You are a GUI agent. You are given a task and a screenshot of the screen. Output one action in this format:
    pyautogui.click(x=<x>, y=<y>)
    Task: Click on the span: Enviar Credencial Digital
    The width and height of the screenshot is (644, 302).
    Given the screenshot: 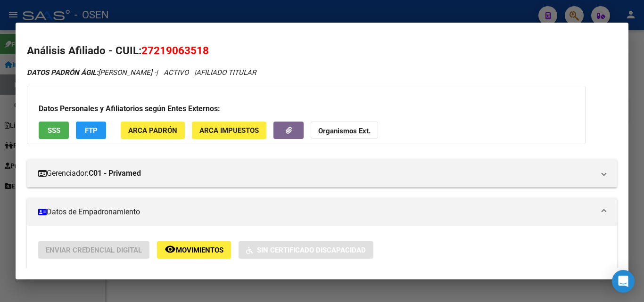 What is the action you would take?
    pyautogui.click(x=94, y=250)
    